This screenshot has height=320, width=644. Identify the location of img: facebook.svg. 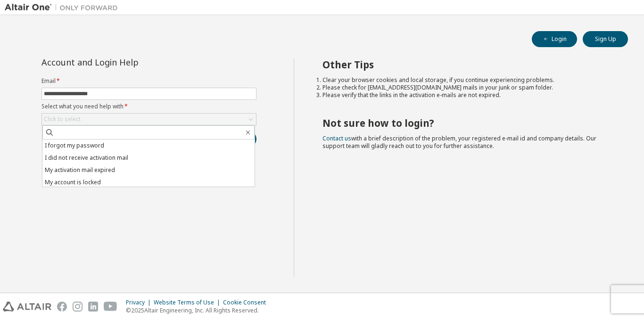
(62, 307).